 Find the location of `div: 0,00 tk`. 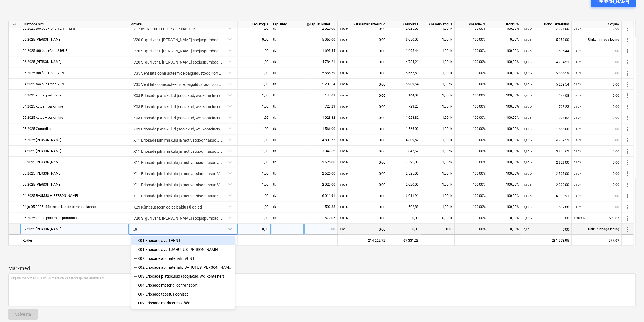

div: 0,00 tk is located at coordinates (438, 218).